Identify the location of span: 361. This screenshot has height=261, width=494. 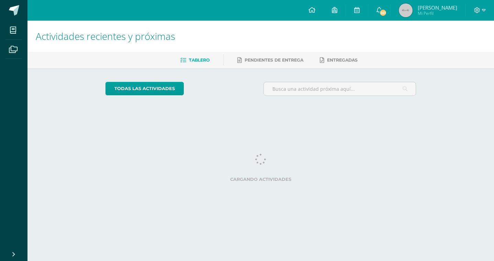
(383, 13).